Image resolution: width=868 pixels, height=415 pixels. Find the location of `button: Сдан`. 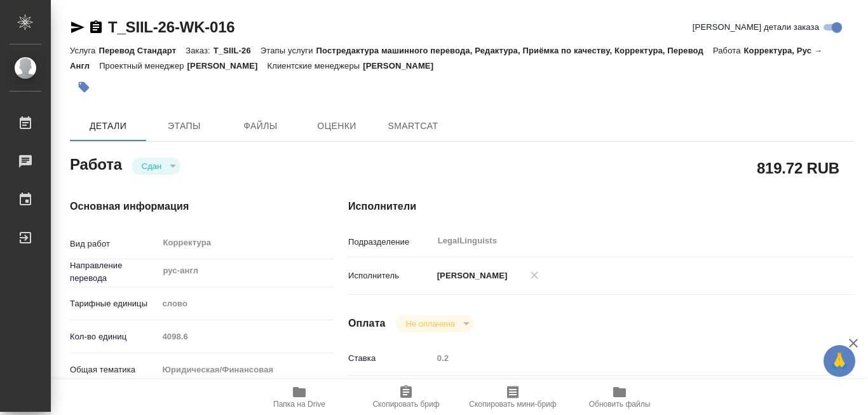

button: Сдан is located at coordinates (151, 166).